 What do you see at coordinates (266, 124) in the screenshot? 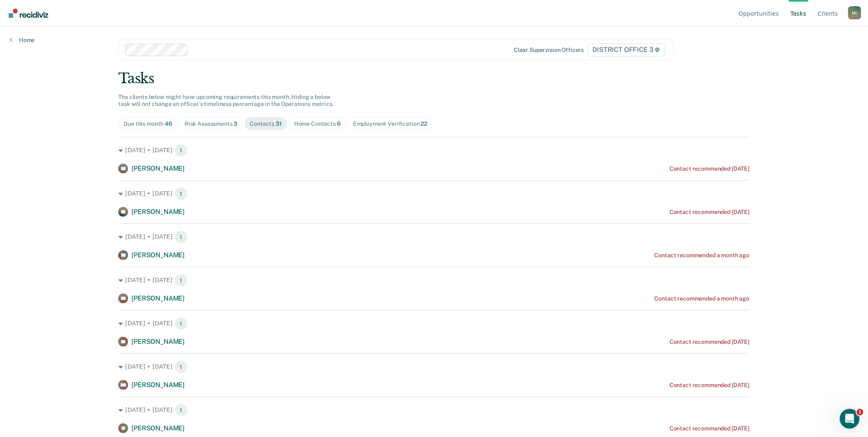
I see `div: Contacts` at bounding box center [266, 124].